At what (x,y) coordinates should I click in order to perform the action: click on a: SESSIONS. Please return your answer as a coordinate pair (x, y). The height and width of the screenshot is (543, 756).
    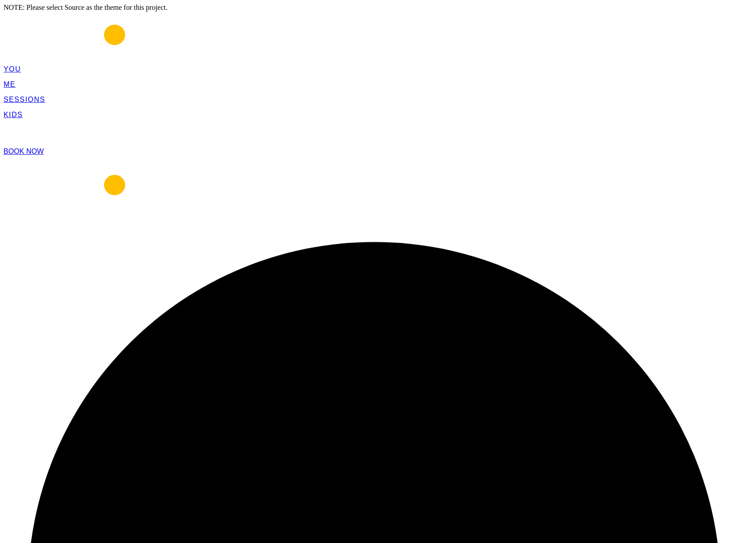
    Looking at the image, I should click on (24, 100).